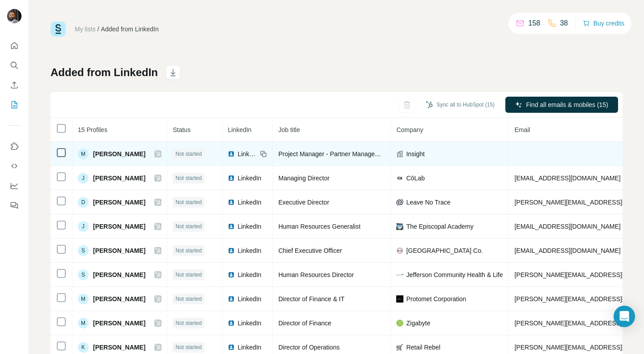 The height and width of the screenshot is (354, 644). Describe the element at coordinates (129, 29) in the screenshot. I see `div: Added from LinkedIn` at that location.